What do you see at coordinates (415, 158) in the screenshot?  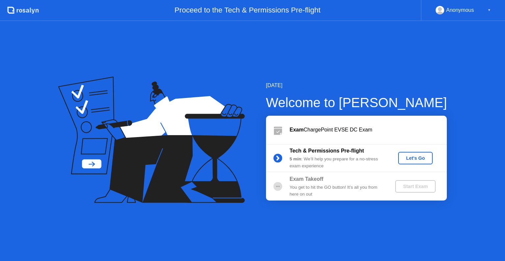 I see `div: Let's Go` at bounding box center [415, 158].